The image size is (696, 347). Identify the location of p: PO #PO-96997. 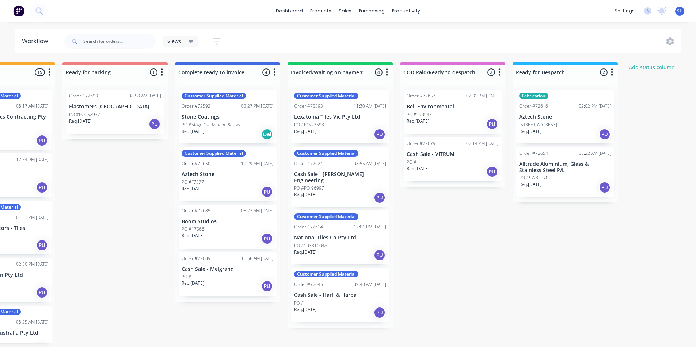
(309, 188).